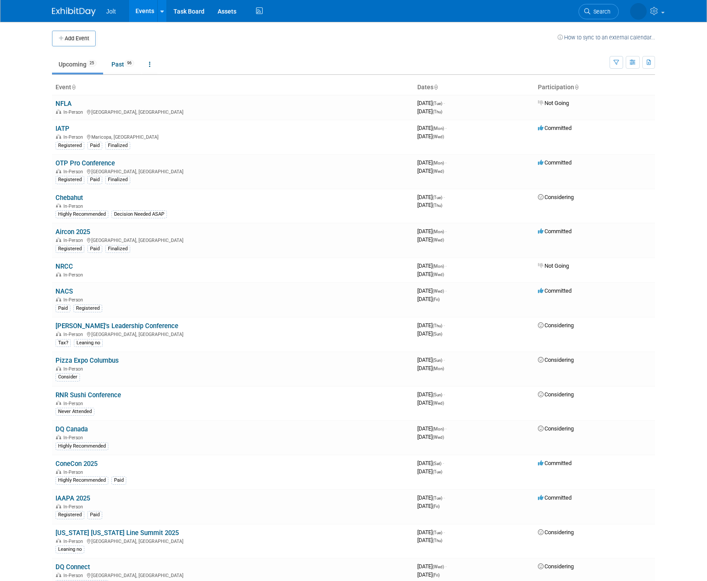 The height and width of the screenshot is (581, 707). Describe the element at coordinates (63, 343) in the screenshot. I see `div: Tax?` at that location.